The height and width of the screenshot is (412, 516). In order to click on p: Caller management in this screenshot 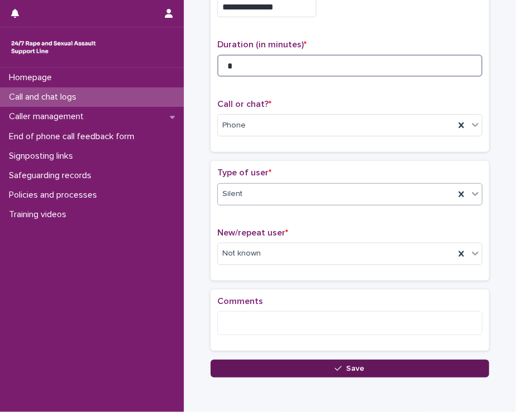, I will do `click(48, 116)`.